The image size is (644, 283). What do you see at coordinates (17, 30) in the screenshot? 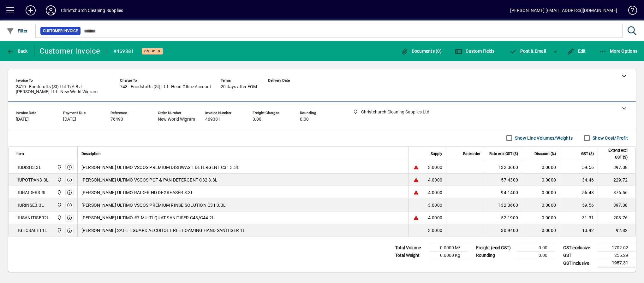
I see `button: Filter` at bounding box center [17, 30].